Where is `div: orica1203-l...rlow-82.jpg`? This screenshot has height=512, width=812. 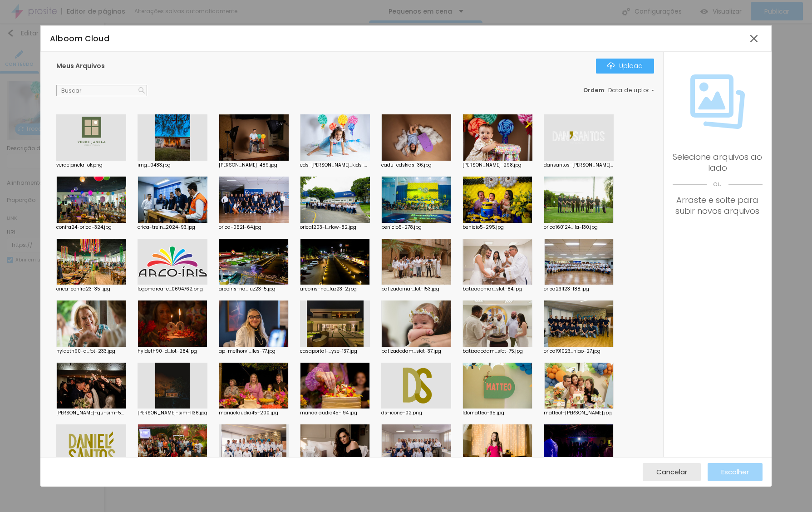
div: orica1203-l...rlow-82.jpg is located at coordinates (335, 227).